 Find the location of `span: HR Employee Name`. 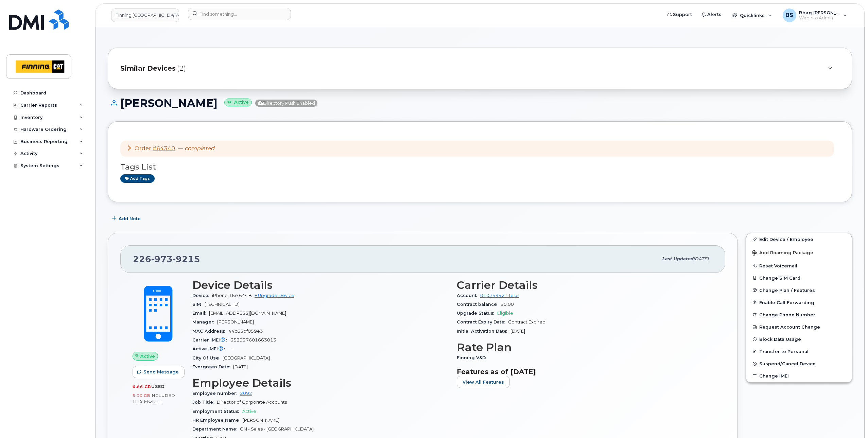

span: HR Employee Name is located at coordinates (217, 420).